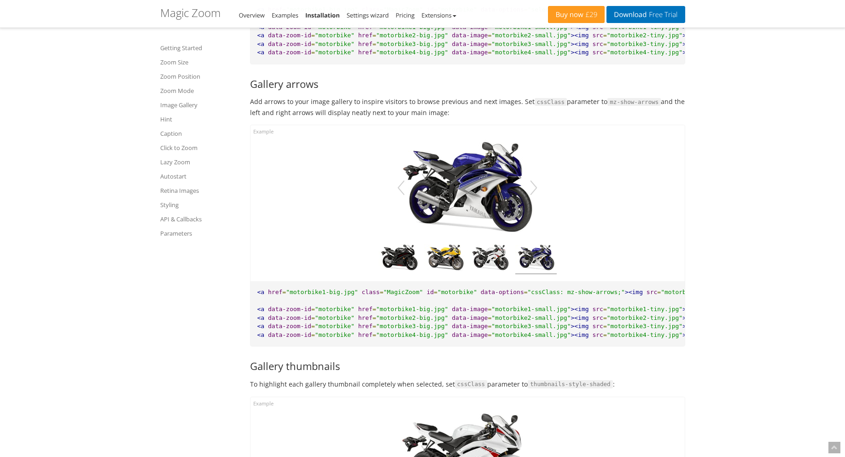 This screenshot has height=457, width=845. Describe the element at coordinates (199, 234) in the screenshot. I see `a: Parameters` at that location.